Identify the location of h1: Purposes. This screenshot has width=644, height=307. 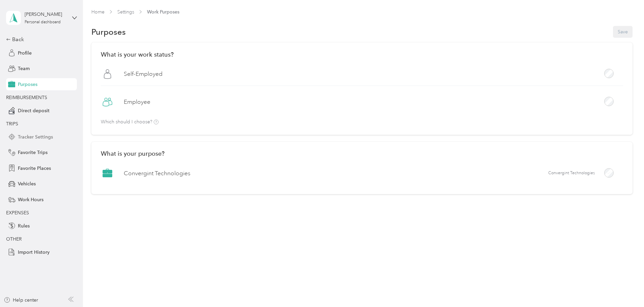
(108, 32).